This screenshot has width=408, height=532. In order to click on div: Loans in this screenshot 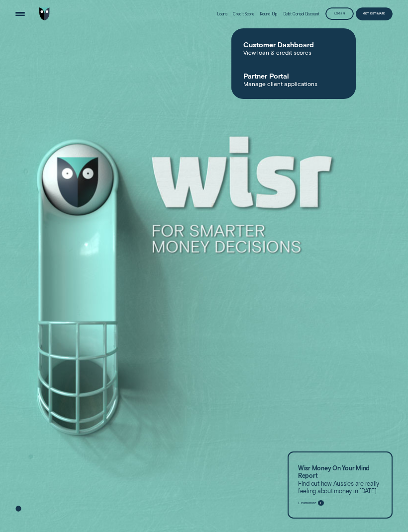, I will do `click(222, 14)`.